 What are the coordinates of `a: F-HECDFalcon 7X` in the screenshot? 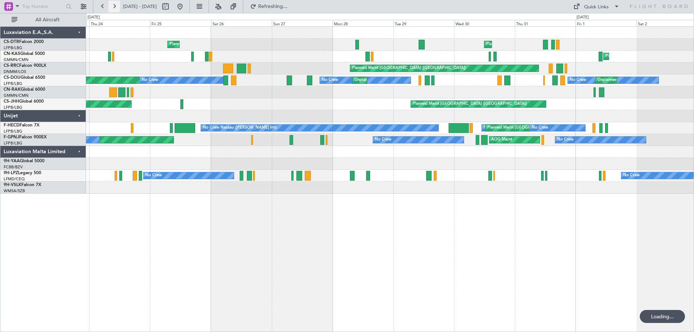 It's located at (21, 125).